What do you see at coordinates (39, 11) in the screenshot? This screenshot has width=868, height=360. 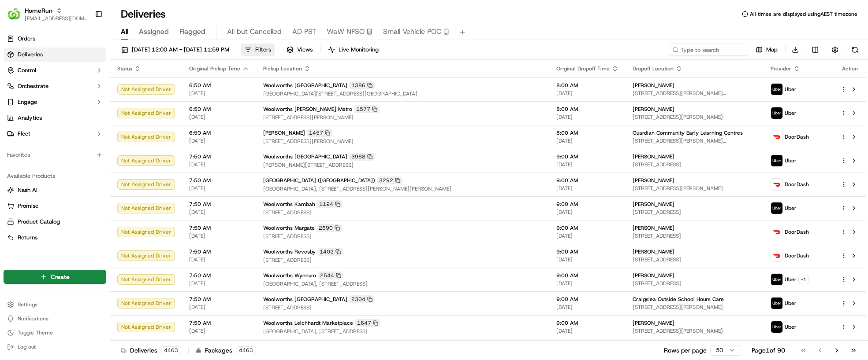 I see `span: HomeRun` at bounding box center [39, 11].